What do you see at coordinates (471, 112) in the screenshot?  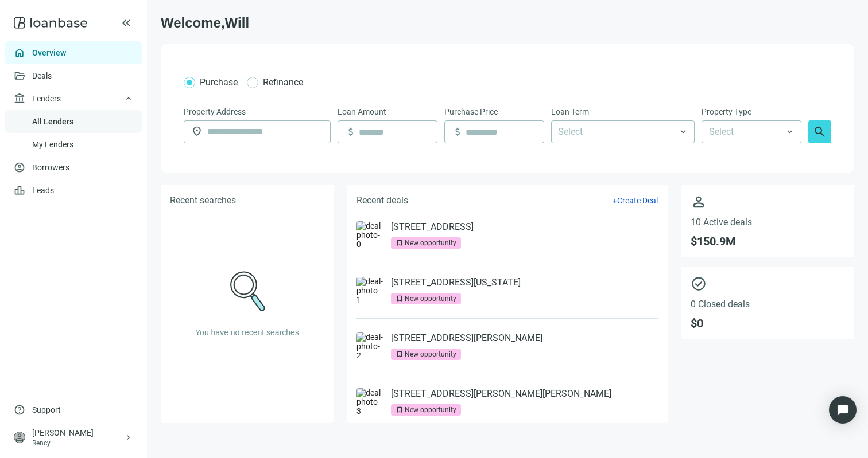 I see `span: Purchase Price` at bounding box center [471, 112].